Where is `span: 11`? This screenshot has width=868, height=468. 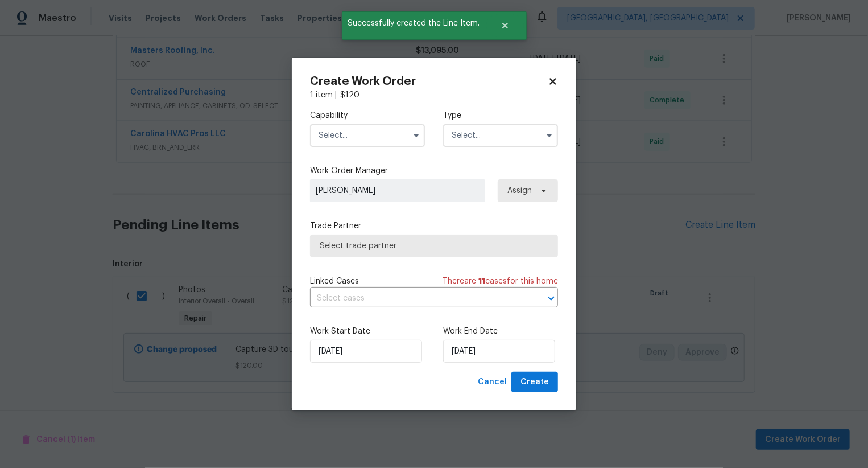
span: 11 is located at coordinates (482, 281).